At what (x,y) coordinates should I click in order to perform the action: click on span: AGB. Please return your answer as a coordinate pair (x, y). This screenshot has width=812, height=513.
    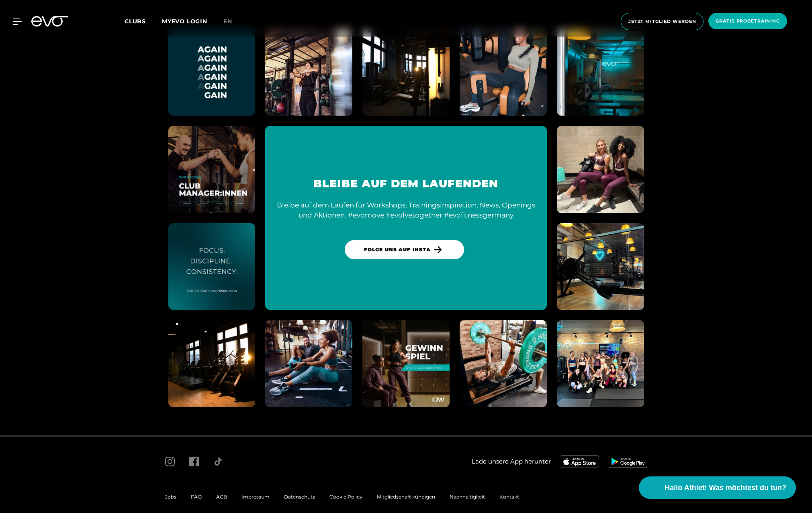
    Looking at the image, I should click on (221, 496).